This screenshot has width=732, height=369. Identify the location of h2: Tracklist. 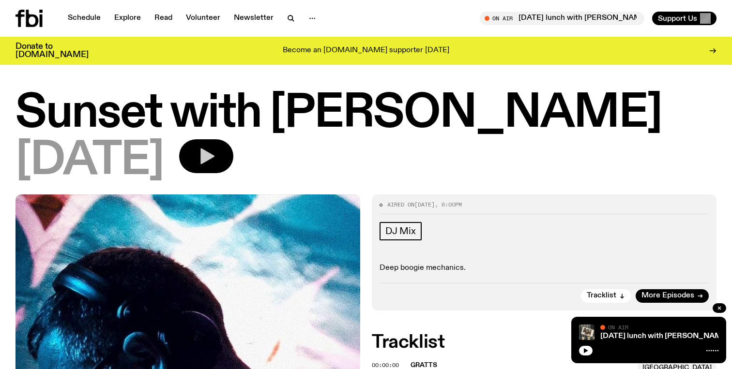
(544, 343).